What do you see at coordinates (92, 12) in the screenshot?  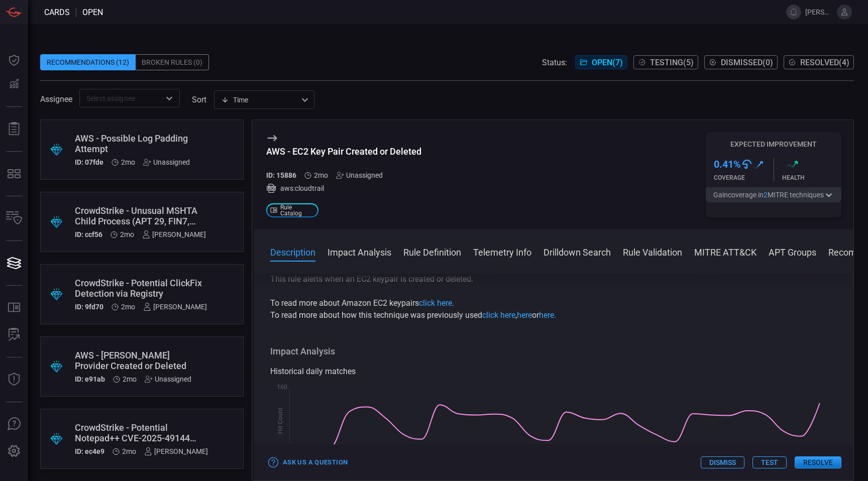 I see `span: open` at bounding box center [92, 12].